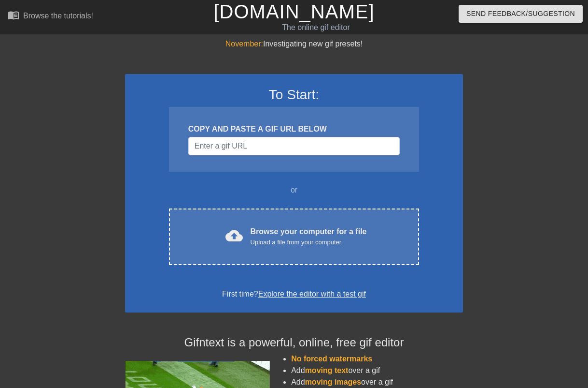 This screenshot has width=588, height=388. What do you see at coordinates (309, 242) in the screenshot?
I see `div: Upload a file from your computer` at bounding box center [309, 242].